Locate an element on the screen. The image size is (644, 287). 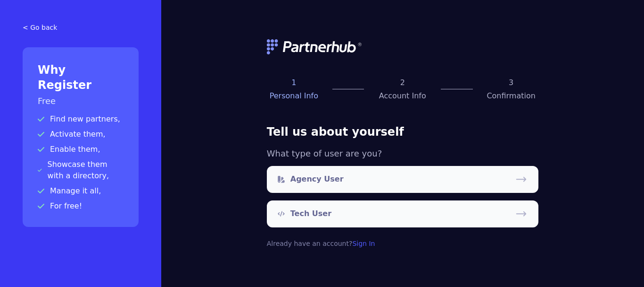
a: Sign In is located at coordinates (364, 243).